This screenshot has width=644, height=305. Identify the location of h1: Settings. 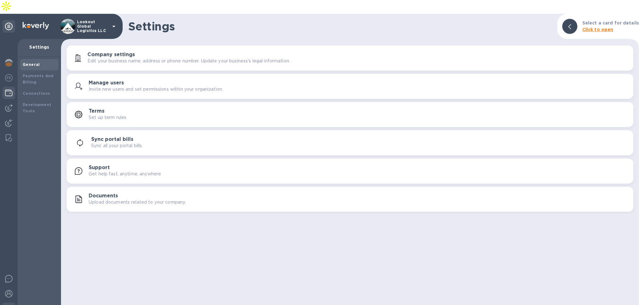
(340, 26).